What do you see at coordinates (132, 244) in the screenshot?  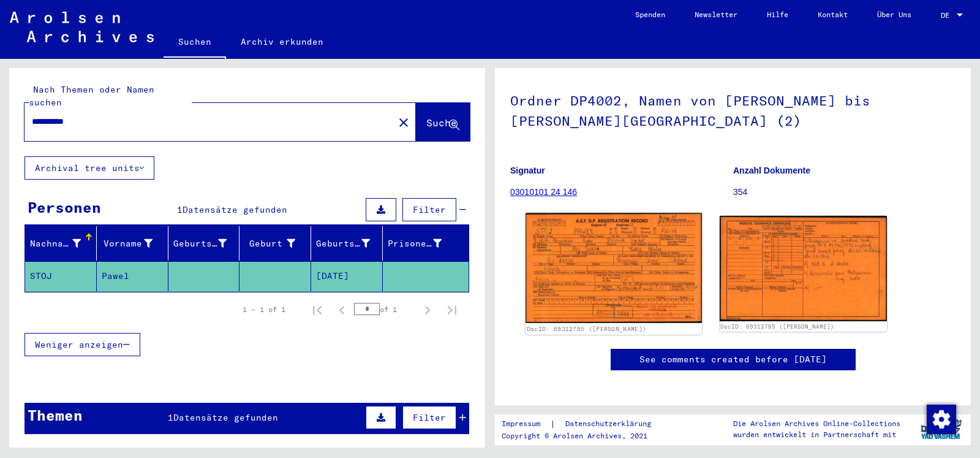 I see `mat-header-cell: Vorname` at bounding box center [132, 244].